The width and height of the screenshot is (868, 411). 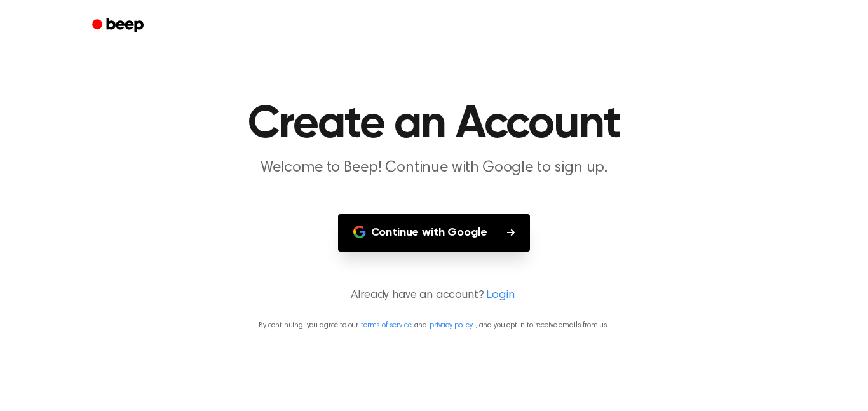 What do you see at coordinates (451, 325) in the screenshot?
I see `a: privacy policy` at bounding box center [451, 325].